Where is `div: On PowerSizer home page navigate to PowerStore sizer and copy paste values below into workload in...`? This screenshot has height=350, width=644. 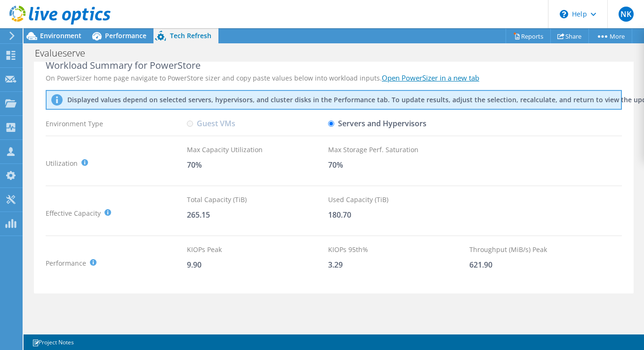
div: On PowerSizer home page navigate to PowerStore sizer and copy paste values below into workload in... is located at coordinates (334, 78).